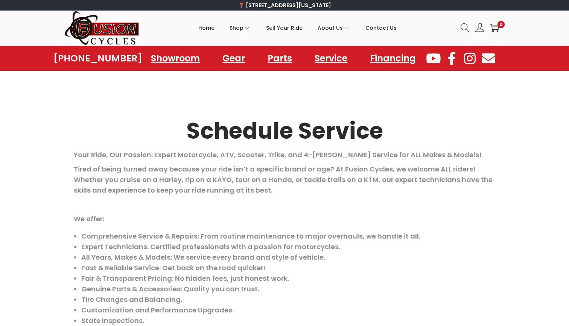 The image size is (569, 326). Describe the element at coordinates (234, 58) in the screenshot. I see `a: Gear` at that location.